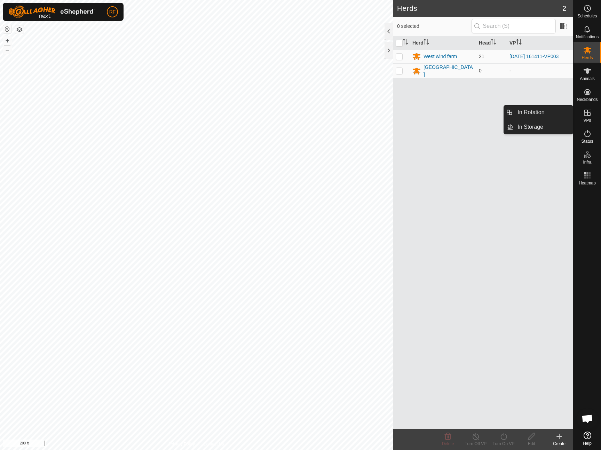 This screenshot has width=601, height=450. Describe the element at coordinates (559, 444) in the screenshot. I see `div: Create` at that location.